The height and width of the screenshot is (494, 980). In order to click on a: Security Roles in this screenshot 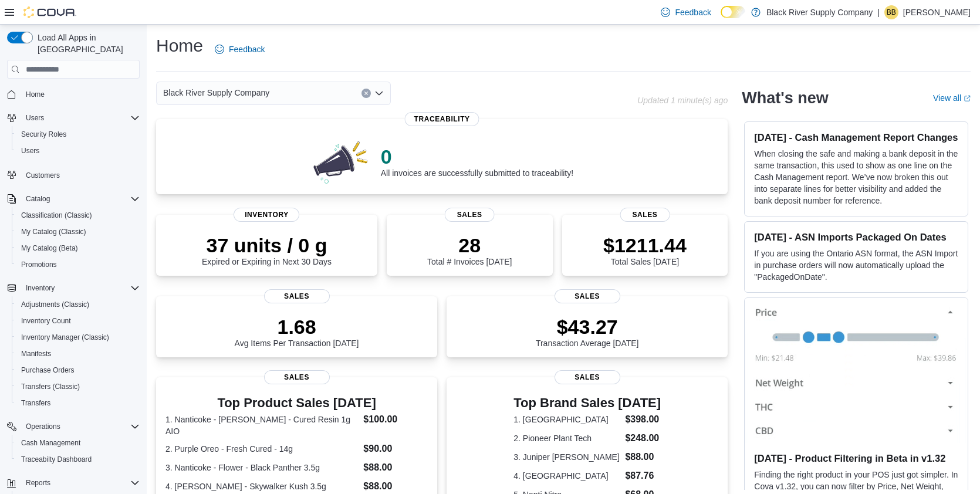, I will do `click(43, 134)`.